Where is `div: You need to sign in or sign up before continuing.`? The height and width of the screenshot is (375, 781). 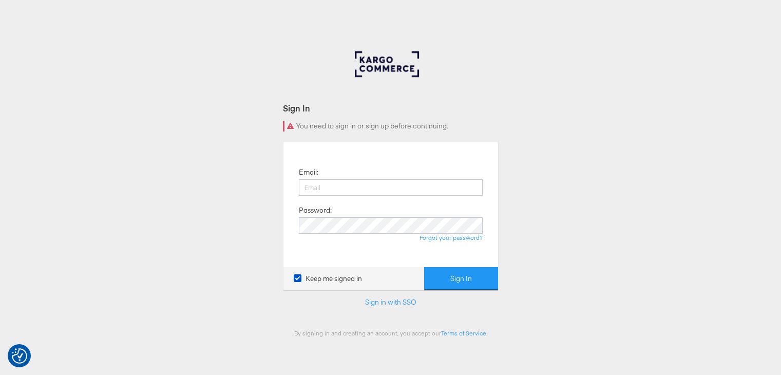
div: You need to sign in or sign up before continuing. is located at coordinates (391, 126).